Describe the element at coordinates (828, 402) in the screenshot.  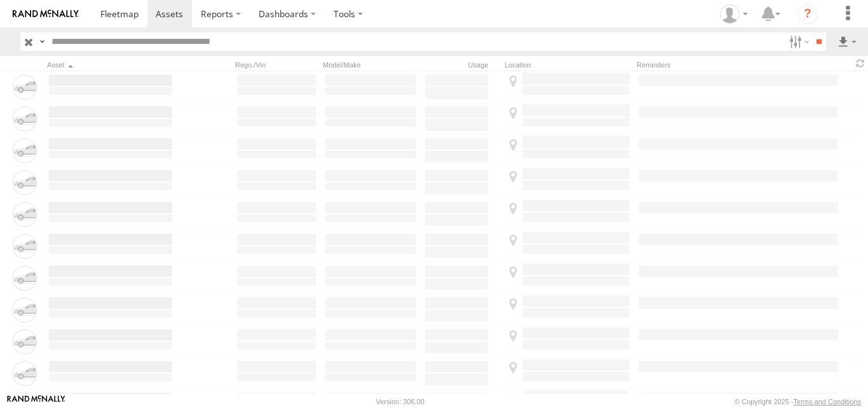
I see `a: Terms and Conditions` at that location.